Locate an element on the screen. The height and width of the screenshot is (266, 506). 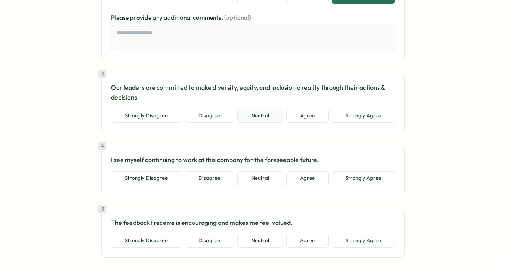
p: The feedback I receive is encouraging and makes me feel valued. is located at coordinates (253, 222).